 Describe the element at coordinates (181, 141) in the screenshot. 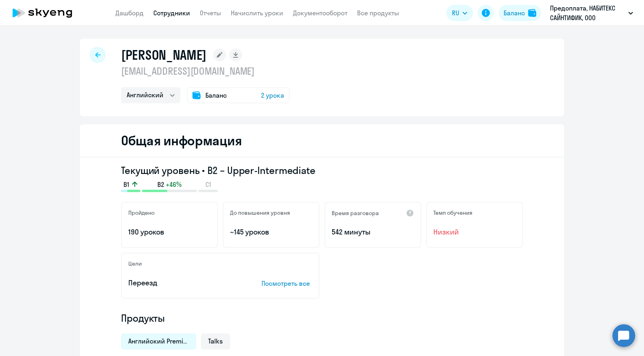

I see `h2: Общая информация` at that location.